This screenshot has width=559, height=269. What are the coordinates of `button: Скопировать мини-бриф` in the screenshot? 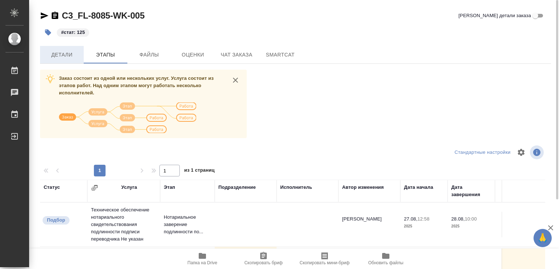 It's located at (325, 259).